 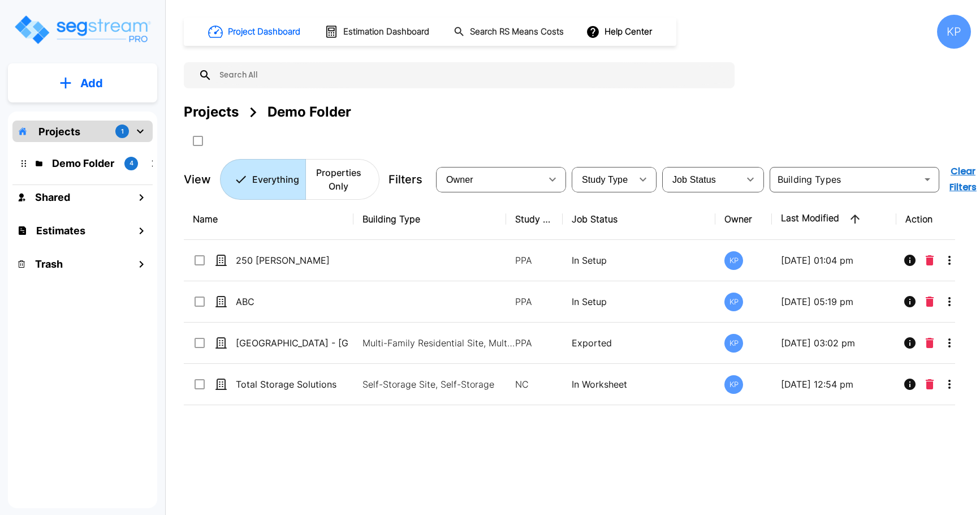 I want to click on p: Multi-Family Residential Site, Multi-Family Residential, so click(x=439, y=343).